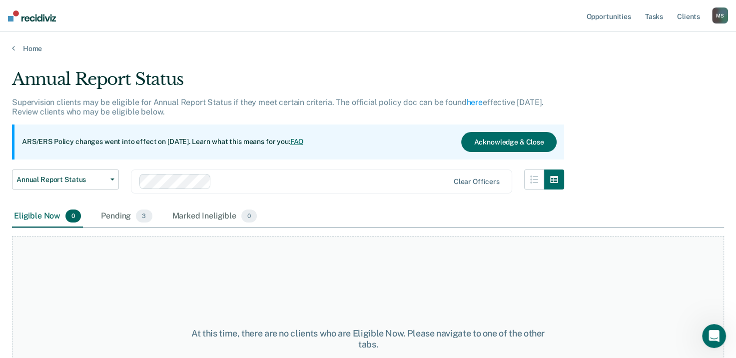  What do you see at coordinates (508, 142) in the screenshot?
I see `button: Acknowledge & Close` at bounding box center [508, 142].